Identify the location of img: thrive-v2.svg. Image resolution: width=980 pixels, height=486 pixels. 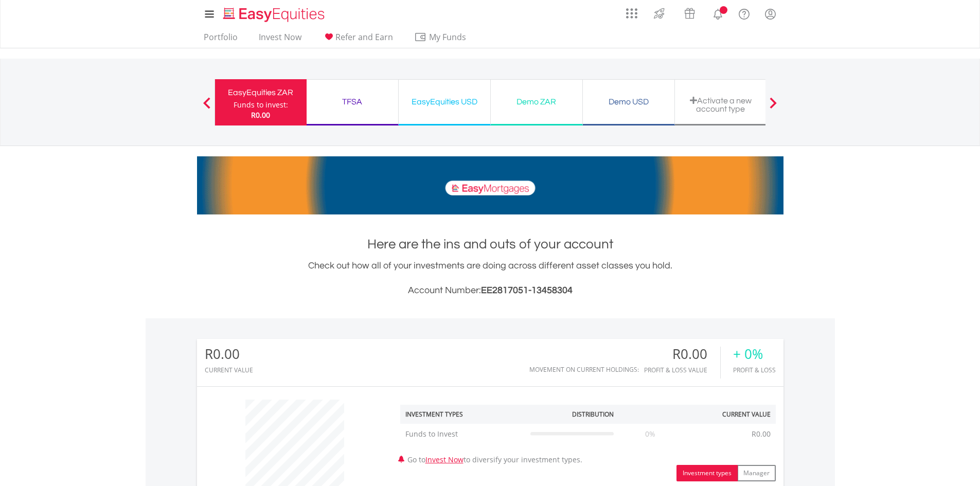
(659, 14).